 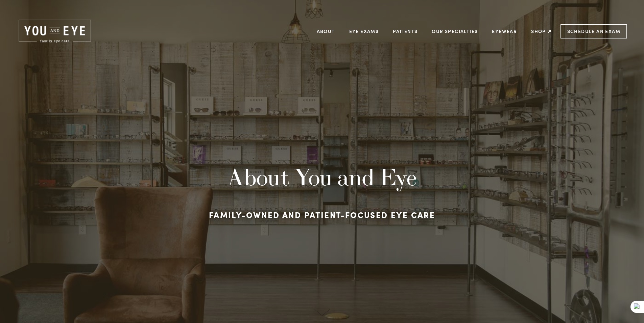 What do you see at coordinates (364, 31) in the screenshot?
I see `a: Eye Exams` at bounding box center [364, 31].